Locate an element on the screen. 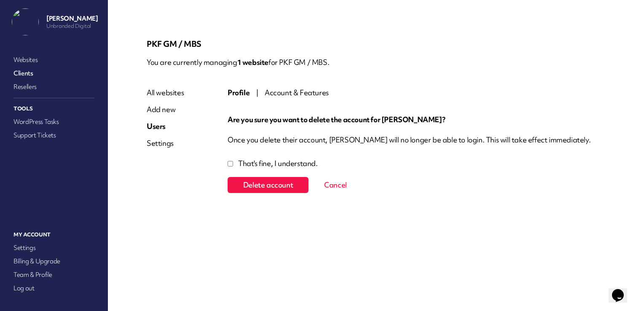  p: Unbranded Digital is located at coordinates (72, 26).